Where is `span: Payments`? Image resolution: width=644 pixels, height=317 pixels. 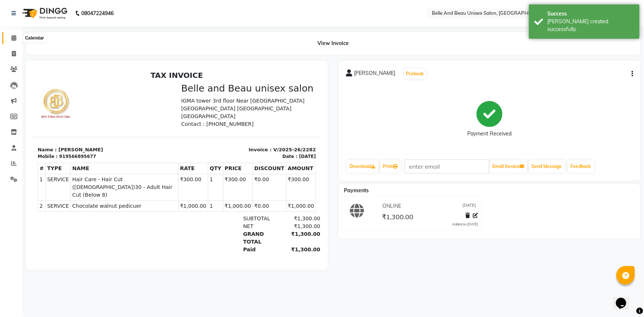 span: Payments is located at coordinates (356, 191).